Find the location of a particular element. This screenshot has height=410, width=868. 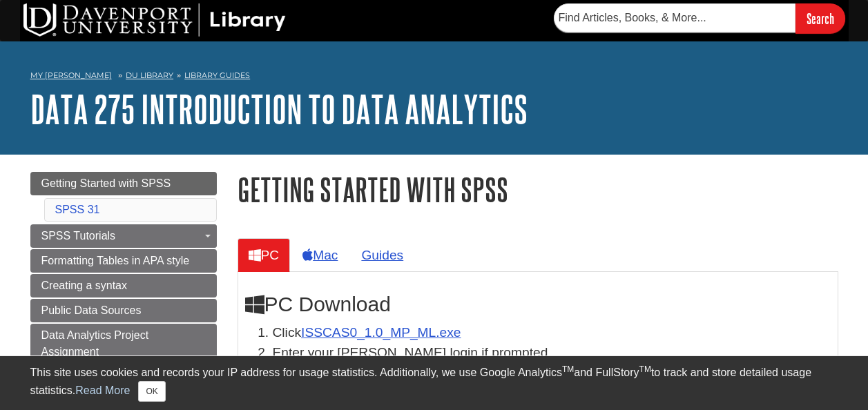

input: Find Articles, Books, & More... is located at coordinates (675, 18).